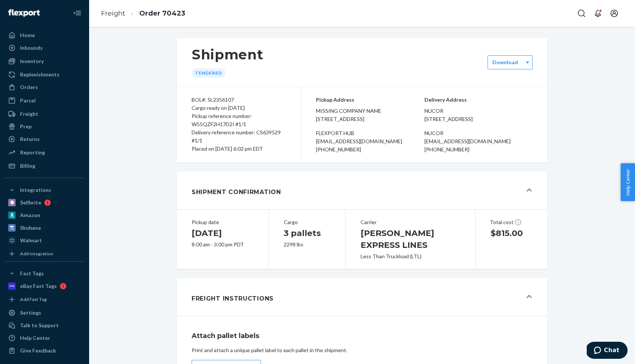 The image size is (635, 364). What do you see at coordinates (24, 13) in the screenshot?
I see `img: Flexport logo` at bounding box center [24, 13].